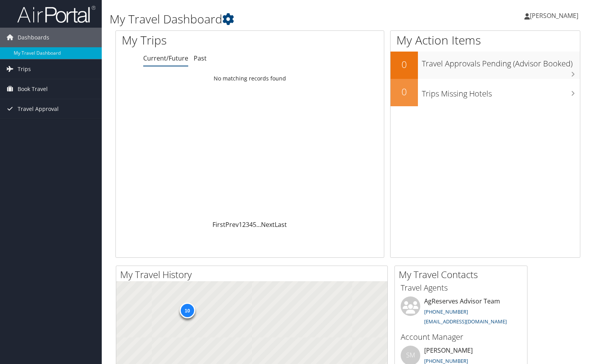 The image size is (594, 364). Describe the element at coordinates (249, 78) in the screenshot. I see `td: No matching records found` at that location.